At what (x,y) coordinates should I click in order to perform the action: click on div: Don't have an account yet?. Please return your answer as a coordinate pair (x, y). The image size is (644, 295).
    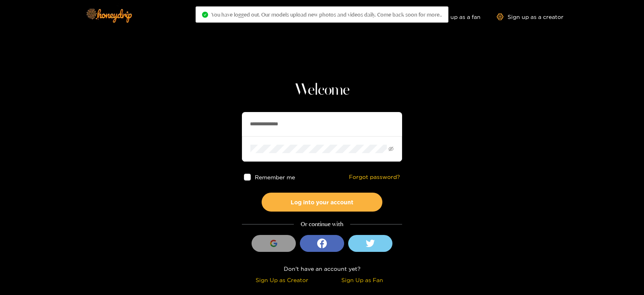
    Looking at the image, I should click on (322, 269).